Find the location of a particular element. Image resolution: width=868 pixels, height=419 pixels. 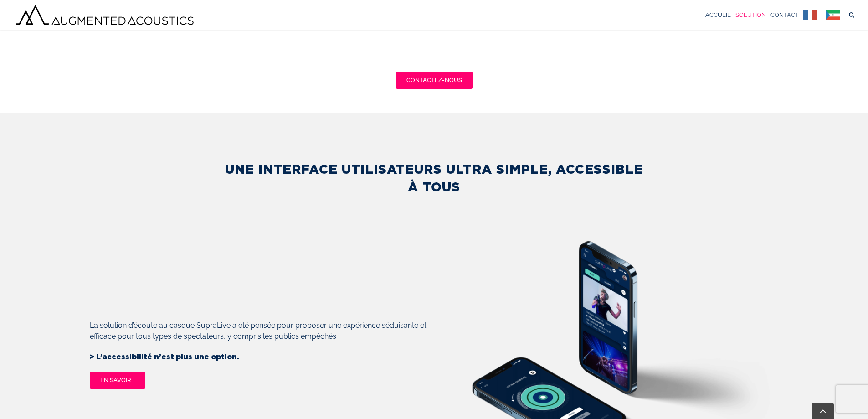

a: CONTACTEZ-NOUS is located at coordinates (434, 80).